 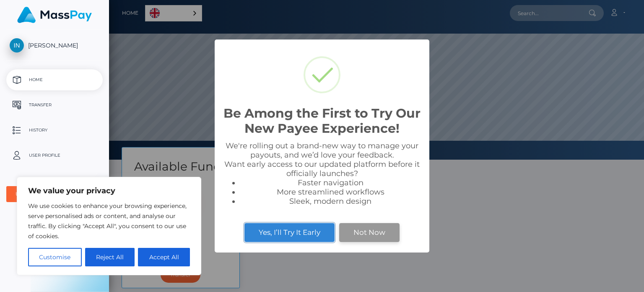 What do you see at coordinates (322, 173) in the screenshot?
I see `div: We're rolling out a brand-new way to manage your payouts, and we’d love your feedback. Want early...` at bounding box center [322, 173].